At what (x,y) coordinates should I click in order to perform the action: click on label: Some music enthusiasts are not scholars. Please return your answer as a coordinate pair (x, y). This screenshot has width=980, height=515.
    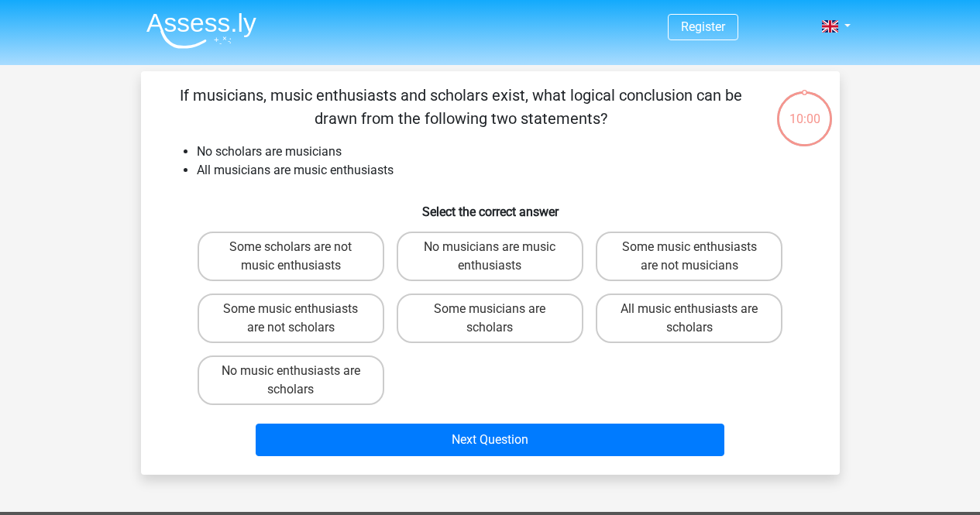
    Looking at the image, I should click on (290, 318).